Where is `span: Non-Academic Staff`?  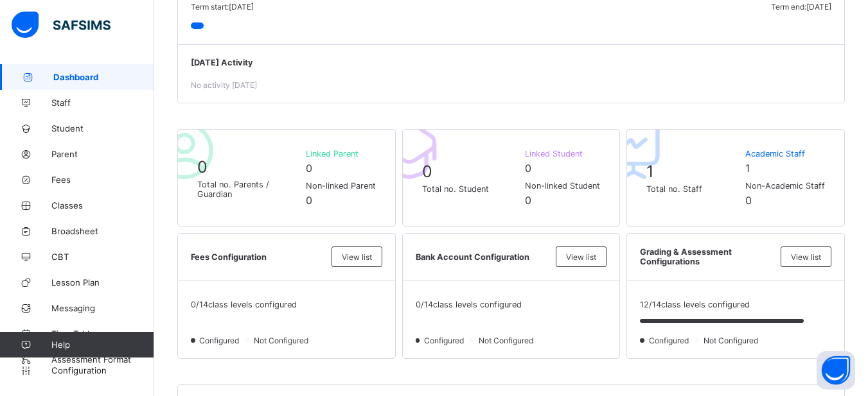
span: Non-Academic Staff is located at coordinates (785, 185).